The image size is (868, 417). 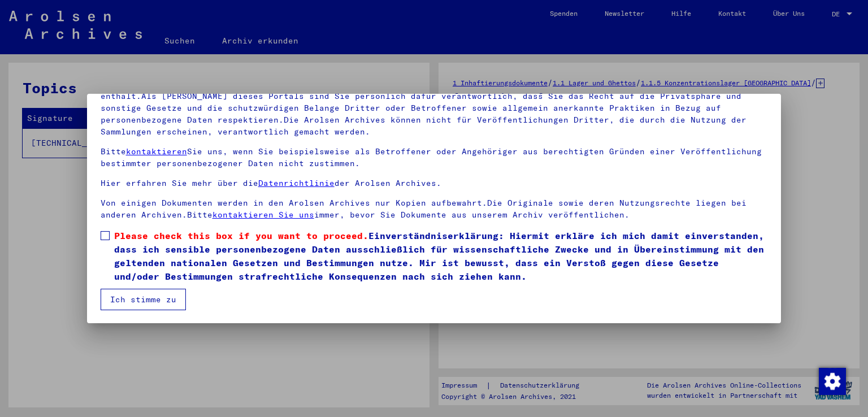 I want to click on a: kontaktieren Sie uns, so click(x=263, y=215).